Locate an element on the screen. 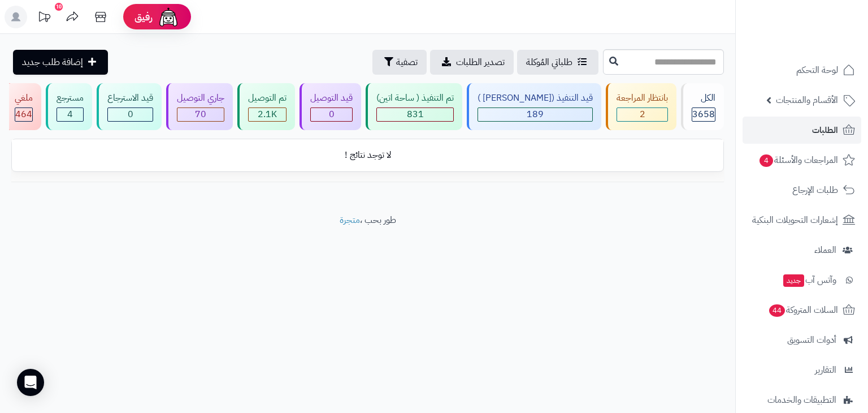  a: إضافة طلب جديد is located at coordinates (60, 62).